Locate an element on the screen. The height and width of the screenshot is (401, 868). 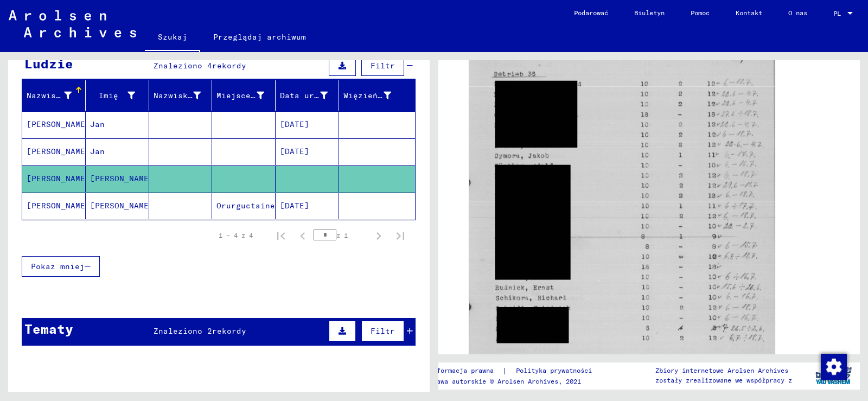
font: Znaleziono 2 is located at coordinates (183, 331).